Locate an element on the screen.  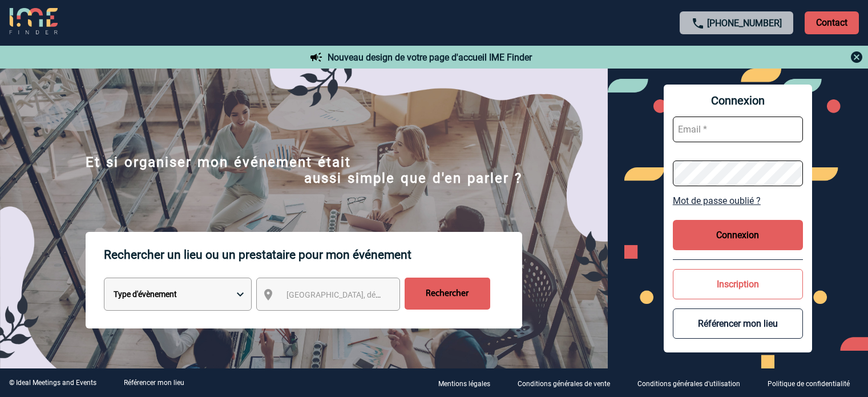
span: Connexion is located at coordinates (738, 101).